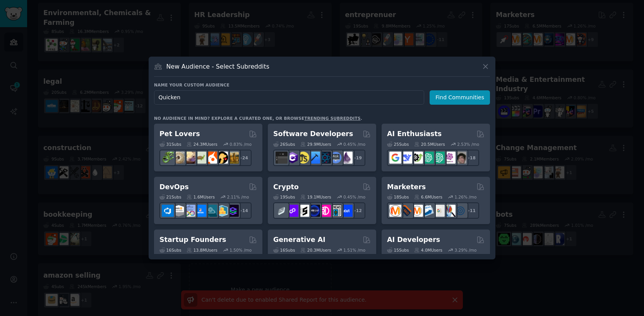 The image size is (644, 316). What do you see at coordinates (468, 144) in the screenshot?
I see `div: 2.53 % /mo` at bounding box center [468, 144].